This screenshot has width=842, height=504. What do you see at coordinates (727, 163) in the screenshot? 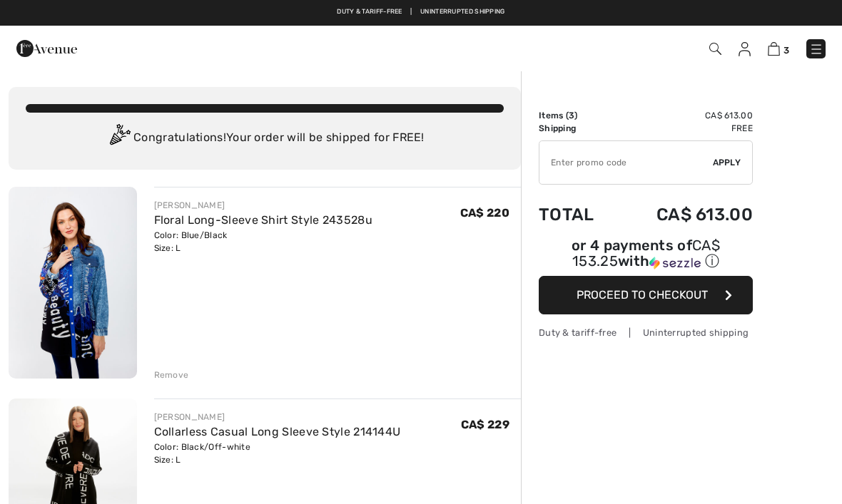
I see `span: Apply` at bounding box center [727, 163].